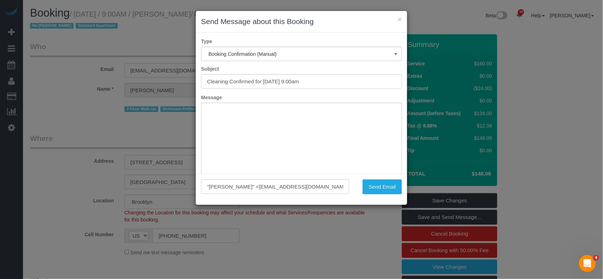 This screenshot has height=279, width=603. What do you see at coordinates (301, 41) in the screenshot?
I see `label: Type` at bounding box center [301, 41].